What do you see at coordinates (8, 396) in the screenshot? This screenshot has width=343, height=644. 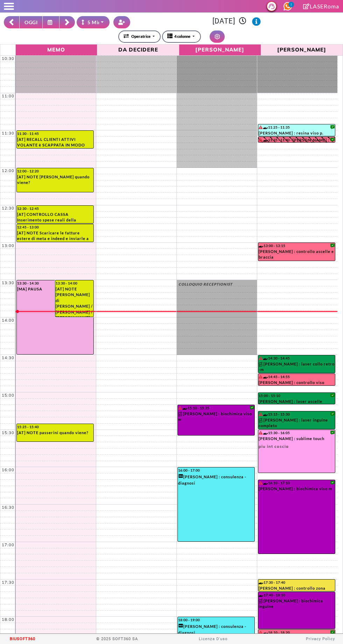 I see `div: 15:00` at bounding box center [8, 396].